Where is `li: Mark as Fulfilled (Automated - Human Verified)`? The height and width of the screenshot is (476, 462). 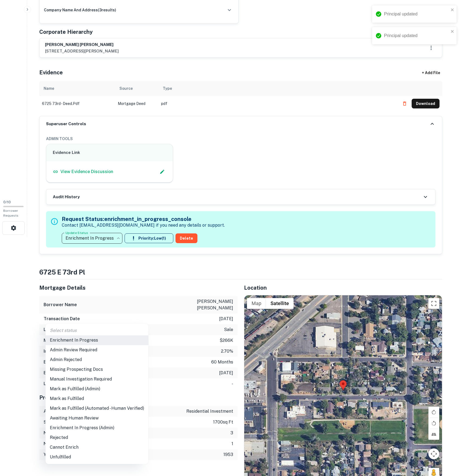
li: Mark as Fulfilled (Automated - Human Verified) is located at coordinates (97, 409).